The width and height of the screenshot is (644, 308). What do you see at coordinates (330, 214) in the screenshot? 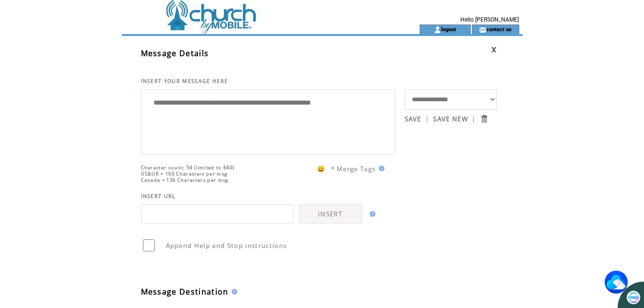
I see `a: INSERT` at bounding box center [330, 214].